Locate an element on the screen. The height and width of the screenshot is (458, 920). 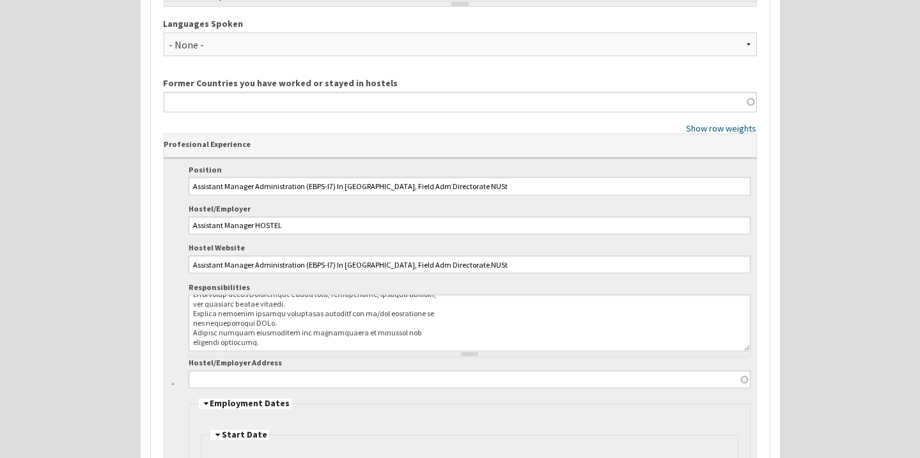
a: Show row weights is located at coordinates (722, 128).